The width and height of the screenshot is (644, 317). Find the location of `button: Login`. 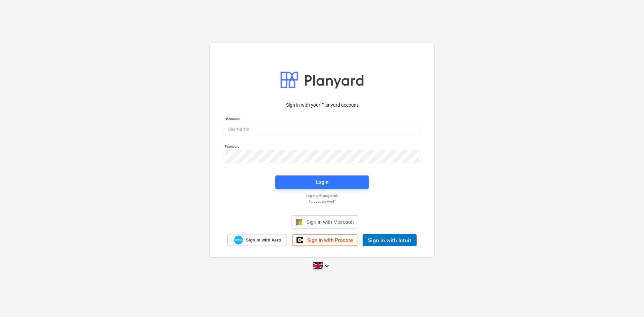

button: Login is located at coordinates (322, 182).